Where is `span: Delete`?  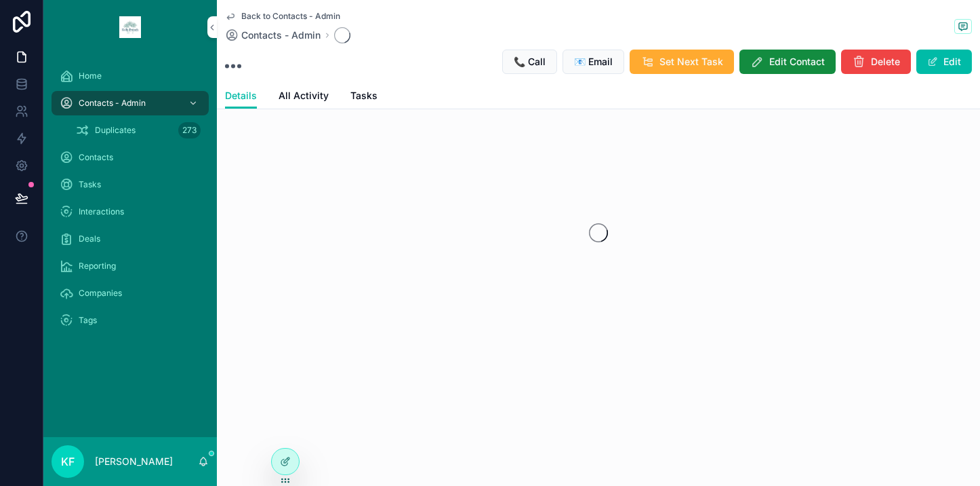 span: Delete is located at coordinates (885, 61).